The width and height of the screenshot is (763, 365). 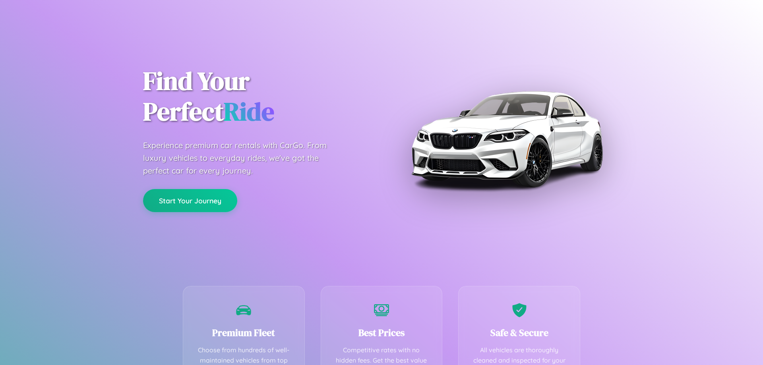 What do you see at coordinates (249, 111) in the screenshot?
I see `span: Ride` at bounding box center [249, 111].